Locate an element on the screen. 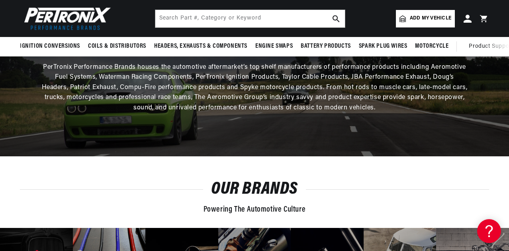 This screenshot has width=509, height=251. span: Spark Plug Wires is located at coordinates (383, 46).